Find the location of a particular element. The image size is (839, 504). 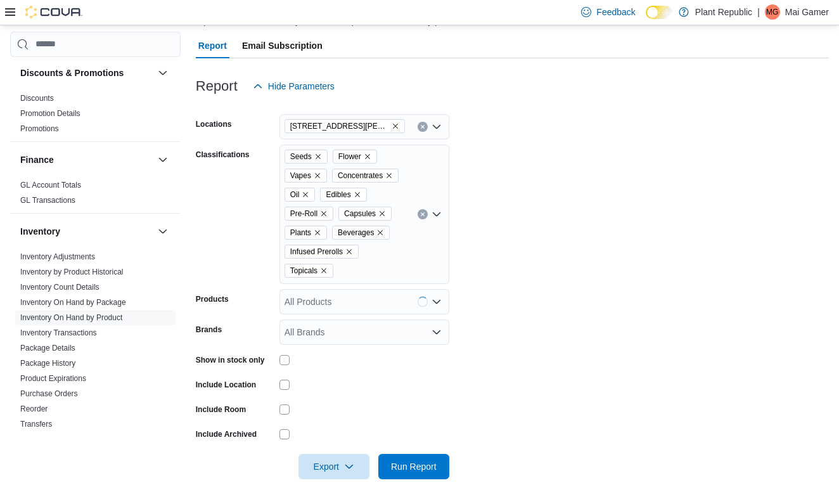

a: Inventory Transactions is located at coordinates (58, 332).